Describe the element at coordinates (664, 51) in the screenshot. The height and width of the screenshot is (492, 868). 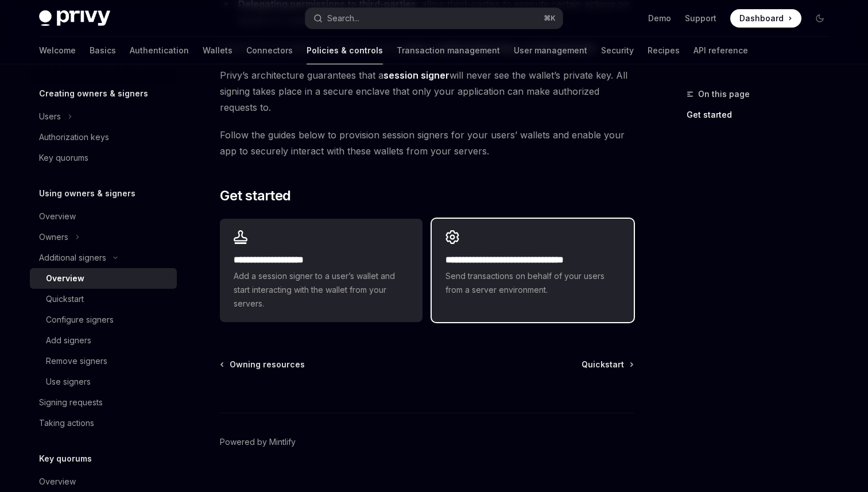
I see `a: Recipes` at that location.